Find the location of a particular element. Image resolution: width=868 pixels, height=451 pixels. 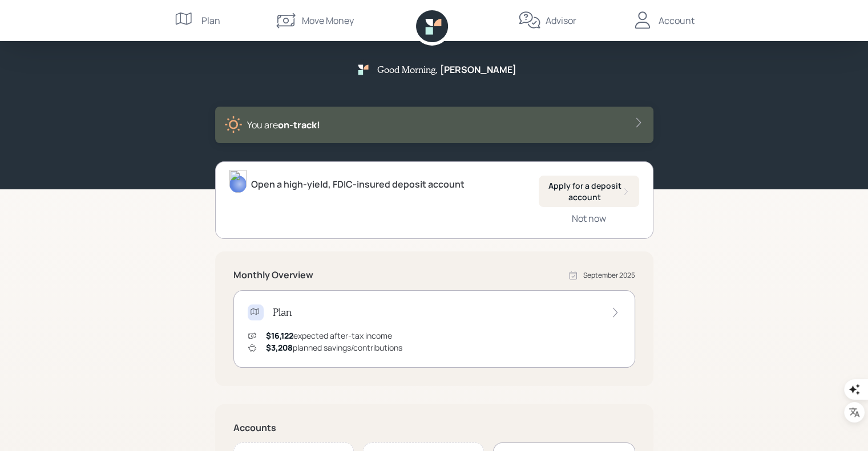

span: $16,122 is located at coordinates (280, 335).